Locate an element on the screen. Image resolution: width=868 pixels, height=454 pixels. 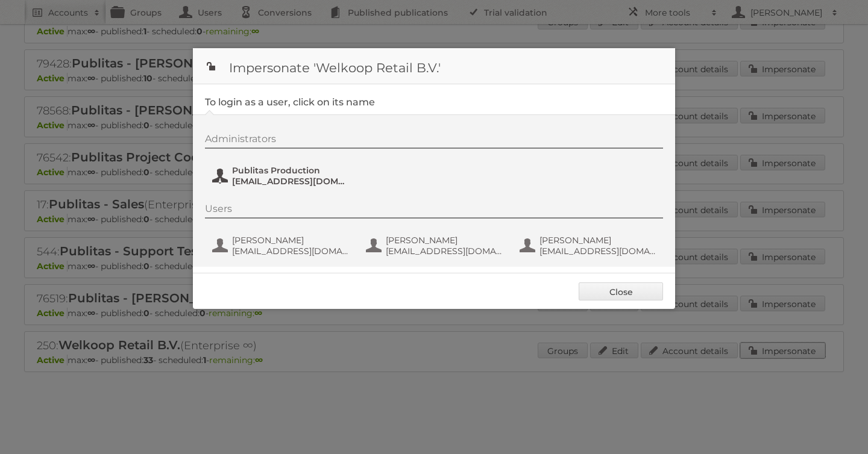
span: Publitas Production is located at coordinates (290, 171).